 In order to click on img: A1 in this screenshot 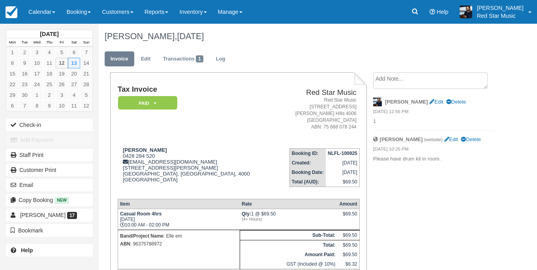, I will do `click(466, 12)`.